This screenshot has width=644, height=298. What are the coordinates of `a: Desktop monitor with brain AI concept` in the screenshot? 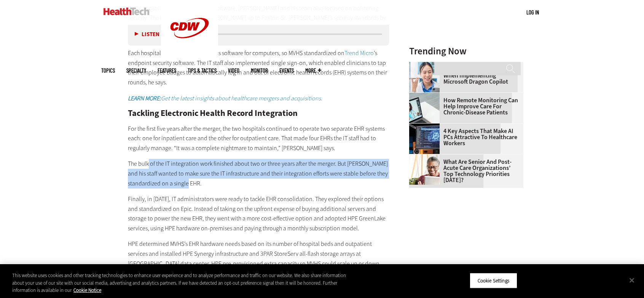 It's located at (426, 127).